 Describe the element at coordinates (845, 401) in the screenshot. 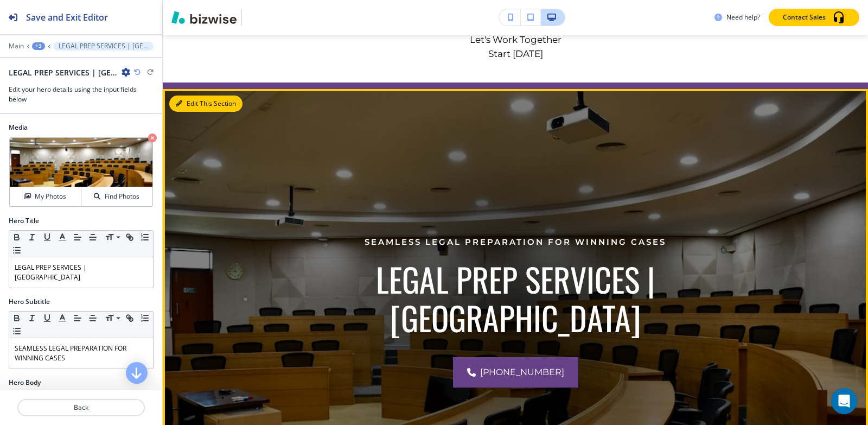

I see `div: Open Intercom Messenger` at that location.